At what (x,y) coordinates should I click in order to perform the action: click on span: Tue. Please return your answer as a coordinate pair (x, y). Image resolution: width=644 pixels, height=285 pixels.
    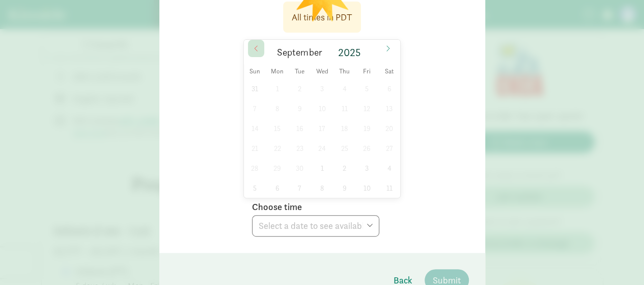
    Looking at the image, I should click on (300, 71).